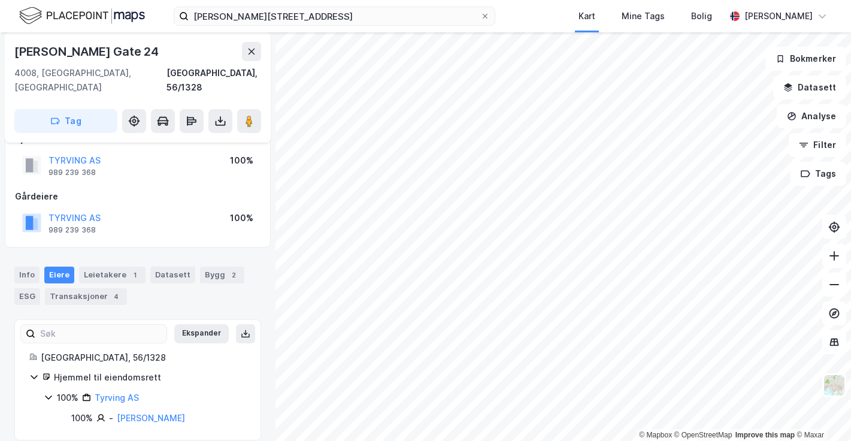 Image resolution: width=851 pixels, height=441 pixels. Describe the element at coordinates (172, 275) in the screenshot. I see `div: Datasett` at that location.